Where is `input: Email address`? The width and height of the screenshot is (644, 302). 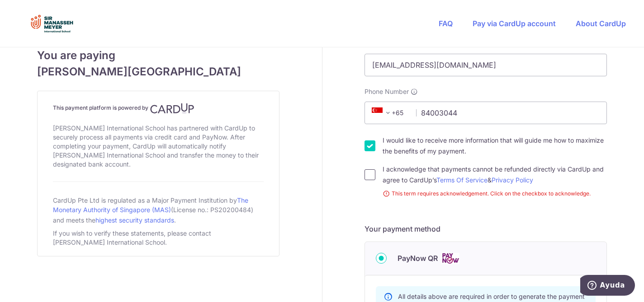 input: Email address is located at coordinates (485, 65).